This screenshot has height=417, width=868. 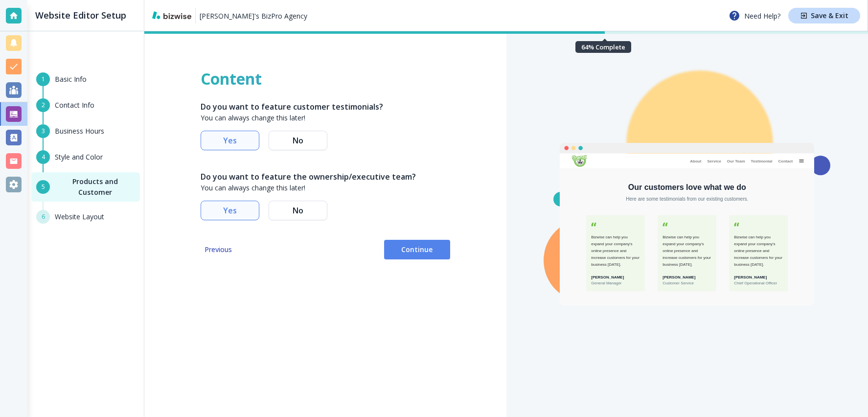 I want to click on span: Continue, so click(x=417, y=250).